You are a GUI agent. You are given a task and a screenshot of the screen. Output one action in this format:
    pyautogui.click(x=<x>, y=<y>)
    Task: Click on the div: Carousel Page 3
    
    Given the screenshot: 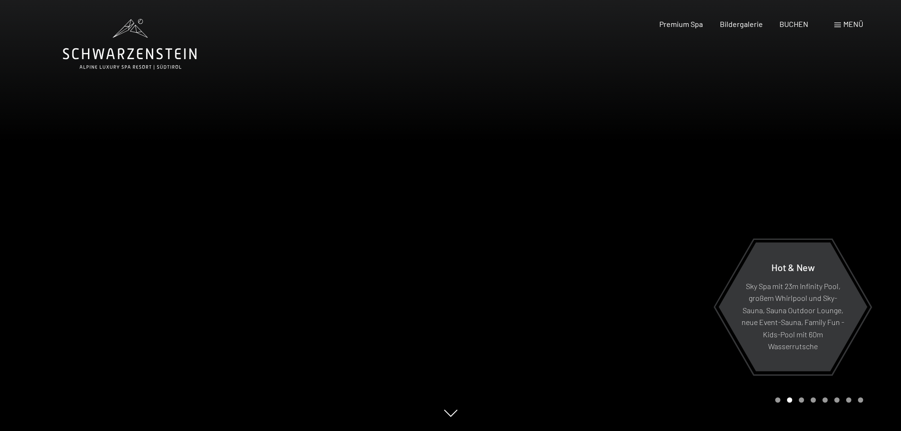 What is the action you would take?
    pyautogui.click(x=801, y=400)
    